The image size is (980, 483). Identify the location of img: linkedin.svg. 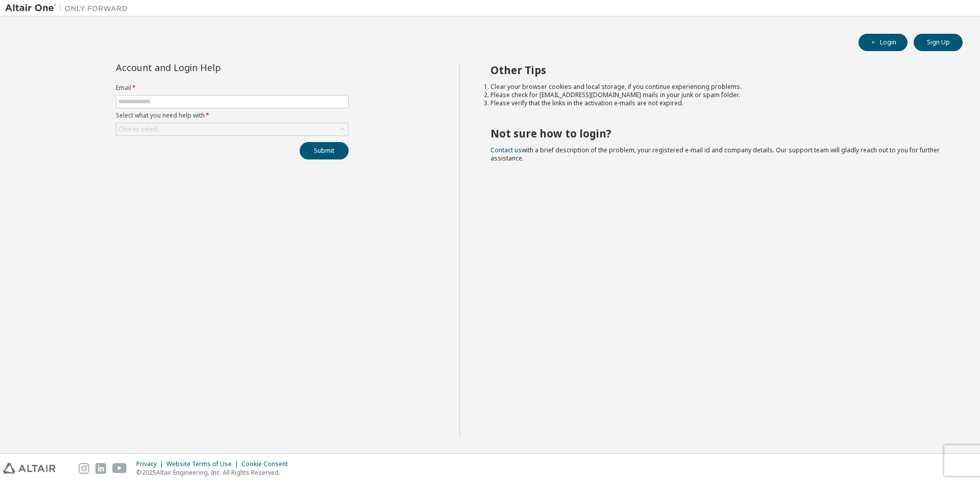
(100, 468).